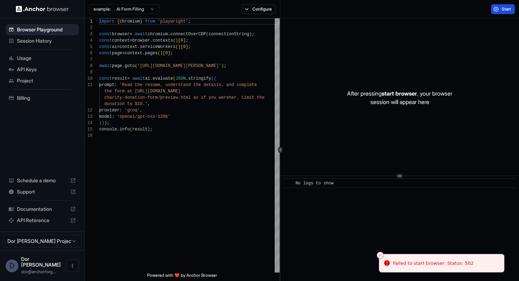  Describe the element at coordinates (503, 9) in the screenshot. I see `button: Start` at that location.